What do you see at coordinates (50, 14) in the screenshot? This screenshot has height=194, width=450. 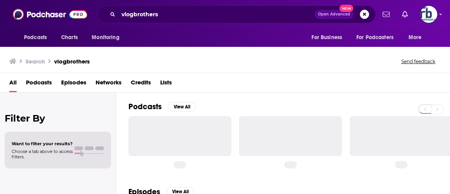 I see `a: Podchaser - Follow, Share and Rate Podcasts` at bounding box center [50, 14].